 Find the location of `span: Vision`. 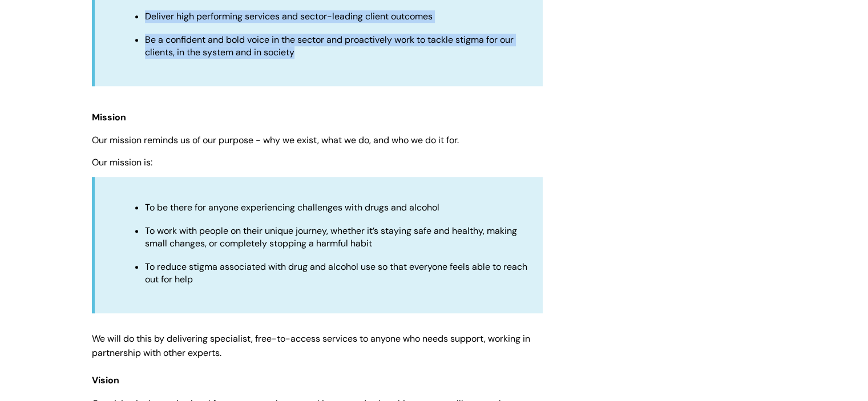

span: Vision is located at coordinates (105, 380).